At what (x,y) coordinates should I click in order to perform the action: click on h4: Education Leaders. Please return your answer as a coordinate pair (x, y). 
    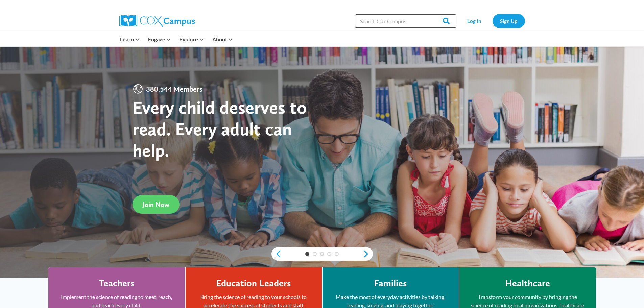
    Looking at the image, I should click on (254, 284).